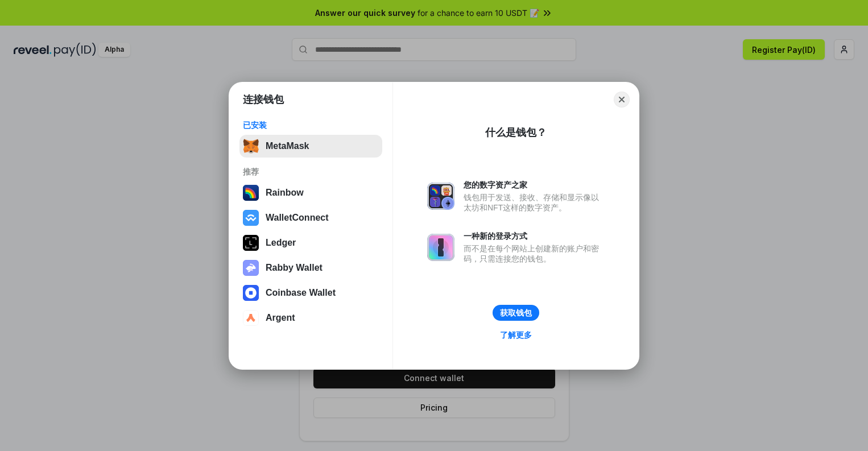 The width and height of the screenshot is (868, 451). I want to click on button: Close, so click(622, 100).